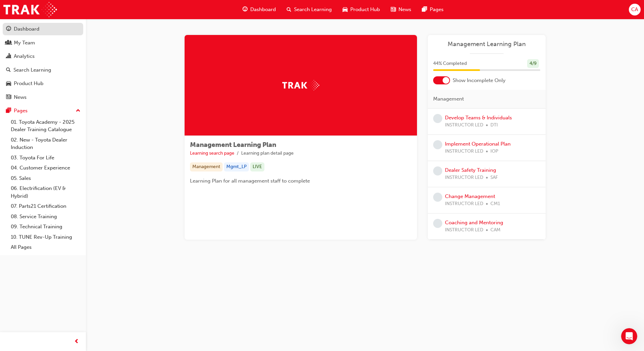 This screenshot has height=351, width=644. What do you see at coordinates (448, 99) in the screenshot?
I see `span: Management` at bounding box center [448, 99].